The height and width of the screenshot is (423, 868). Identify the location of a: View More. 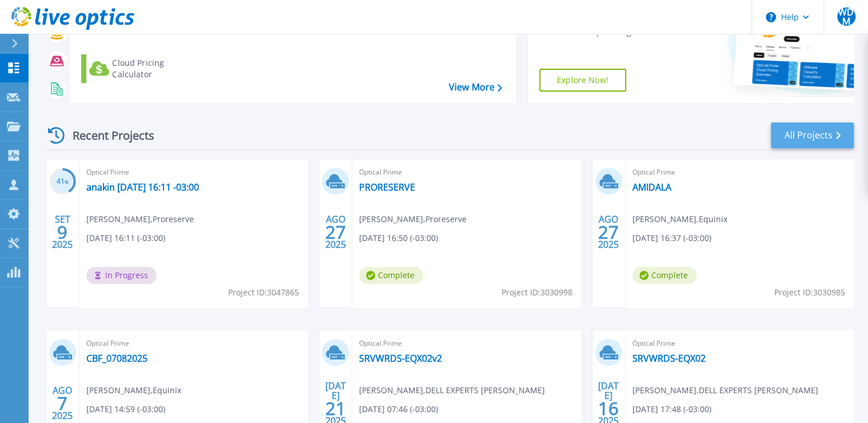
(475, 87).